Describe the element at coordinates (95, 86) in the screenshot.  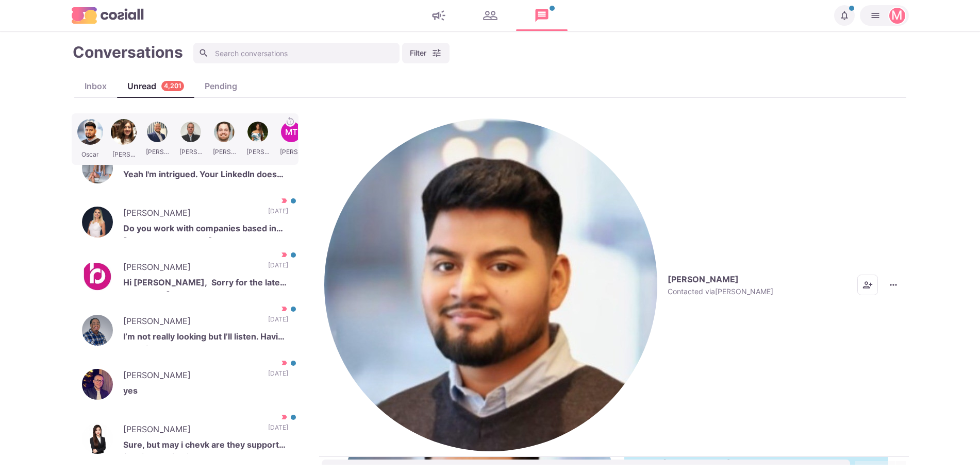
I see `div: Inbox` at that location.